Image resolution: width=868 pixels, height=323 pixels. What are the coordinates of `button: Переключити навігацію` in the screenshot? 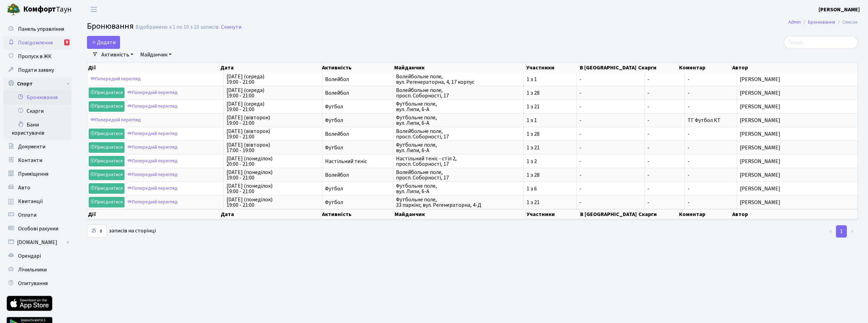 It's located at (94, 10).